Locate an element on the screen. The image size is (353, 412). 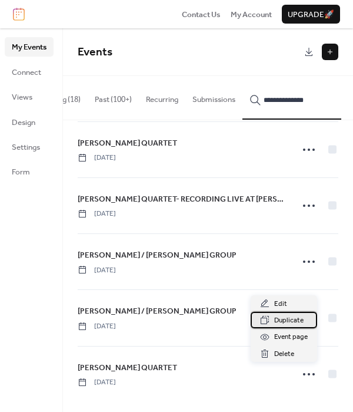
span: Upgrade 🚀 is located at coordinates (311, 15).